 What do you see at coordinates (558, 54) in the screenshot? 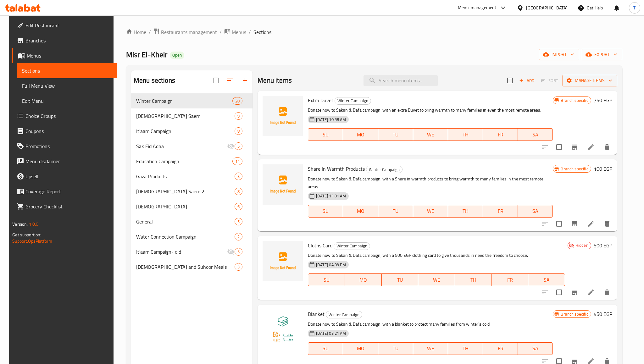
I see `button: import` at bounding box center [558, 54].